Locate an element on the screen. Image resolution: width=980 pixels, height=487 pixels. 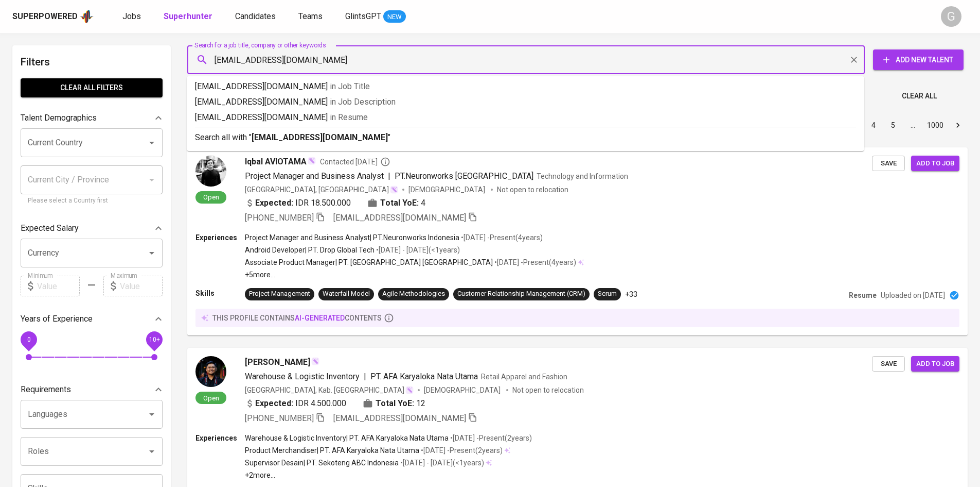
span: Warehouse & Logistic Inventory is located at coordinates (302, 376).